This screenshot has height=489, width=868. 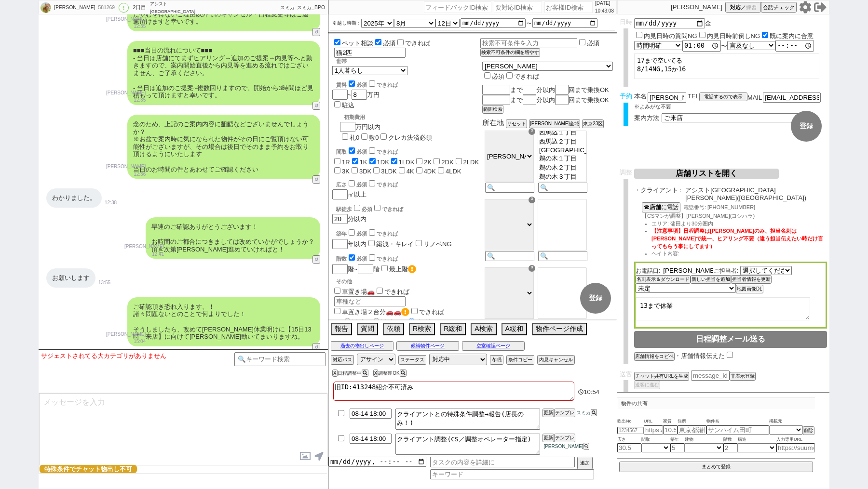 I want to click on span: お電話口:, so click(x=647, y=271).